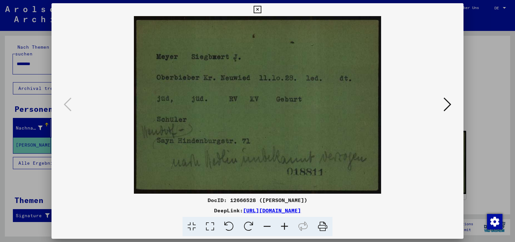  Describe the element at coordinates (258, 105) in the screenshot. I see `img: 001.jpg` at that location.